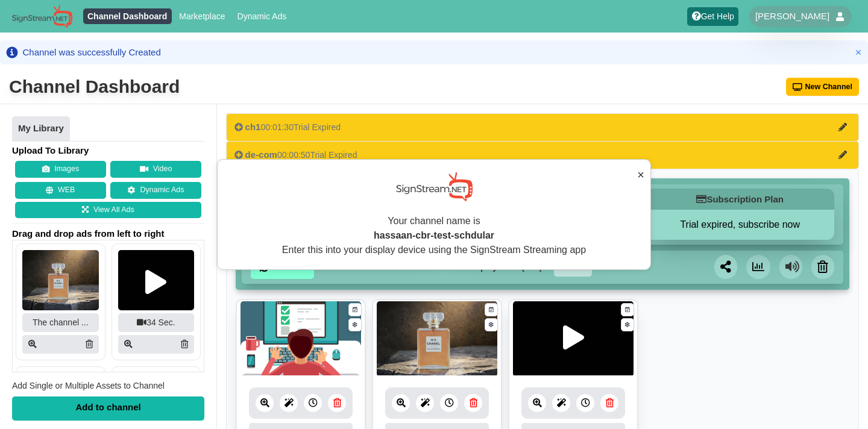  What do you see at coordinates (739, 225) in the screenshot?
I see `button: Trial expired, subscribe now` at bounding box center [739, 225].